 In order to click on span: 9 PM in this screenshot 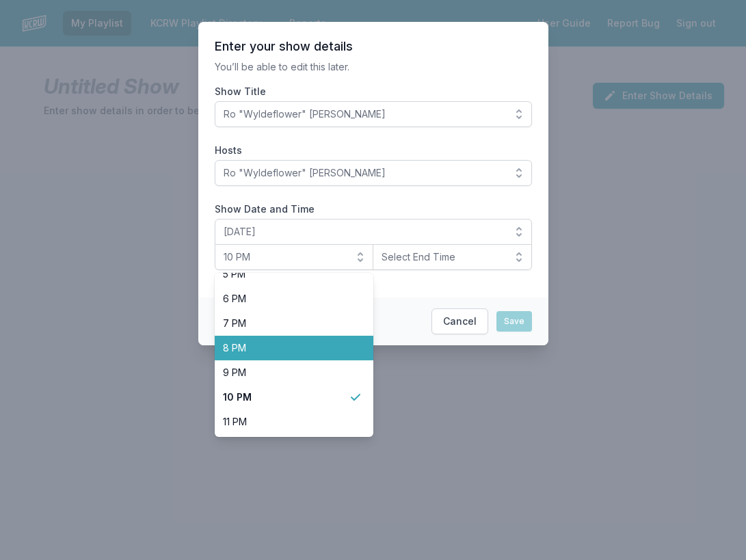, I will do `click(286, 373)`.